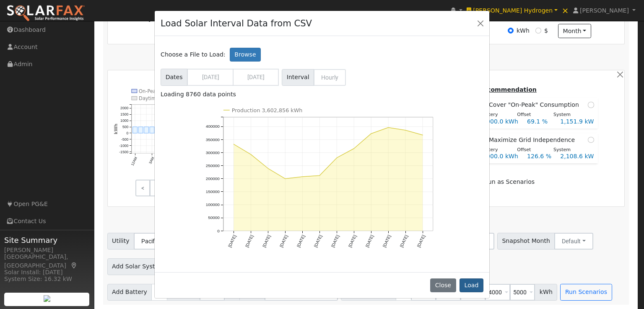  What do you see at coordinates (213, 191) in the screenshot?
I see `text: 150000` at bounding box center [213, 191].